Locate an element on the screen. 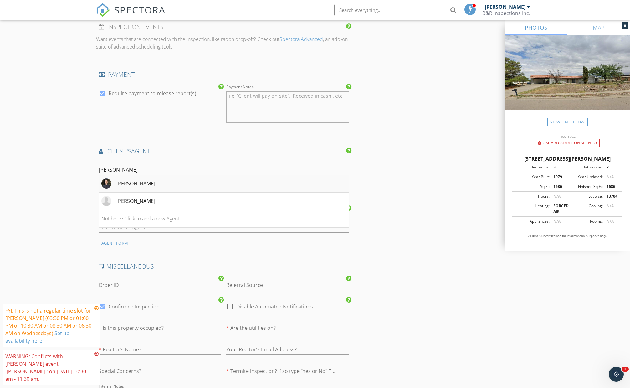 The width and height of the screenshot is (630, 388). a: SPECTORA is located at coordinates (131, 15).